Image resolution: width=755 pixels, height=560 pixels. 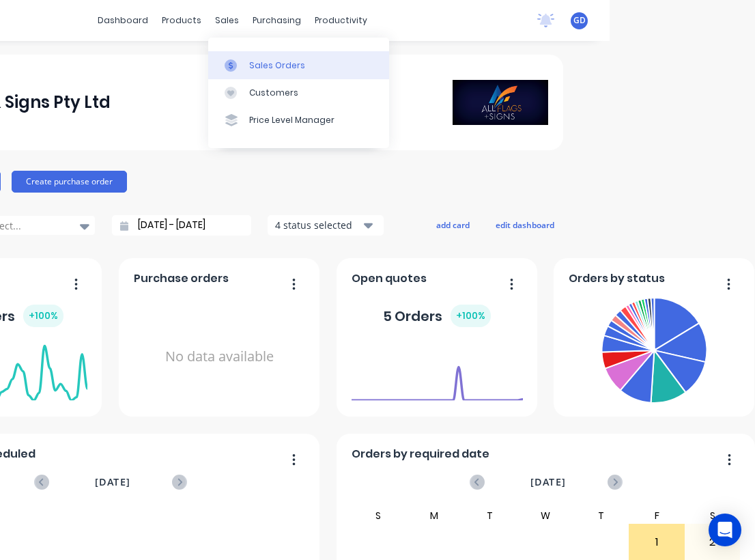 What do you see at coordinates (725, 530) in the screenshot?
I see `div: Open Intercom Messenger` at bounding box center [725, 530].